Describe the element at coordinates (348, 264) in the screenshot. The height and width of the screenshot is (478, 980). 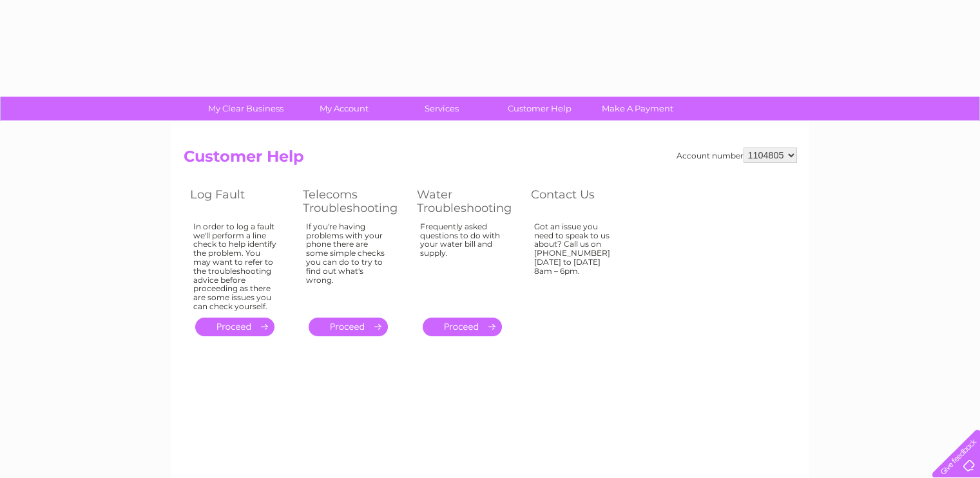
I see `div: If you're having problems with your phone there are some simple checks you can do to try to find ...` at that location.